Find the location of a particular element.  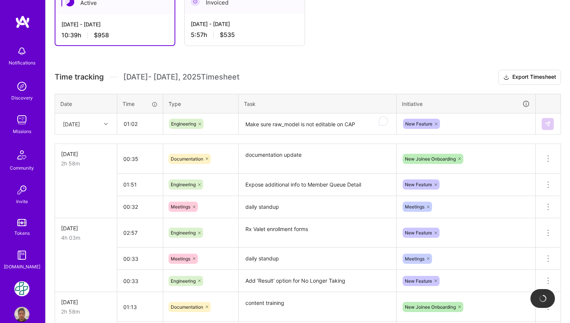

img: logo is located at coordinates (23, 22).